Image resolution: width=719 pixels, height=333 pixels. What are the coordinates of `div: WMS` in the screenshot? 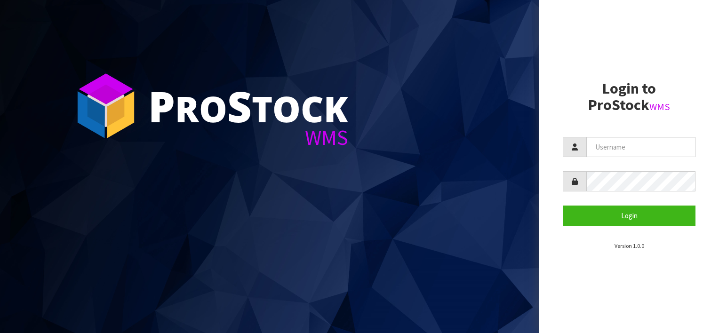 It's located at (248, 137).